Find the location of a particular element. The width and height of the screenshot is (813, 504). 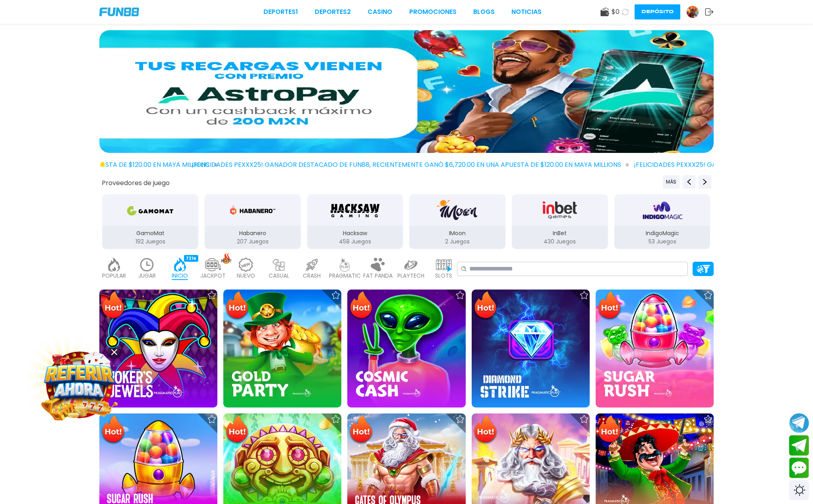

img: Platform Filter is located at coordinates (703, 269).